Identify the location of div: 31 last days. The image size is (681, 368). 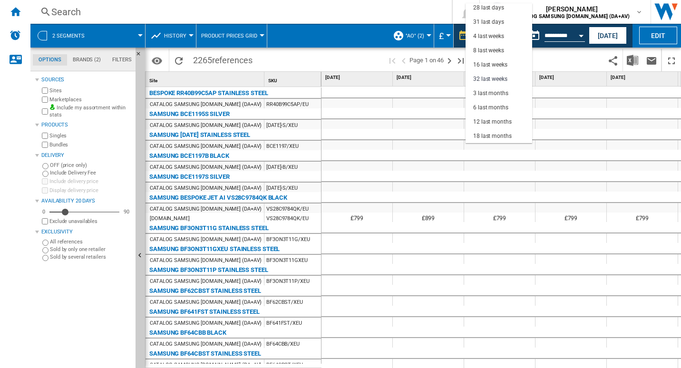
(489, 22).